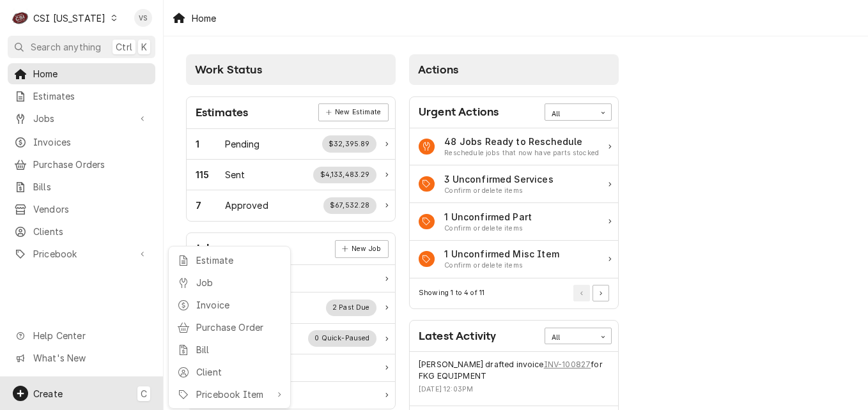 The width and height of the screenshot is (868, 410). What do you see at coordinates (239, 283) in the screenshot?
I see `div: Job` at bounding box center [239, 283].